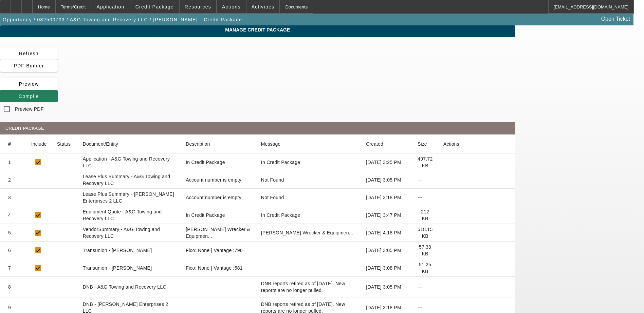  What do you see at coordinates (219, 268) in the screenshot?
I see `mat-cell: Fico: None | Vantage :581` at bounding box center [219, 268].